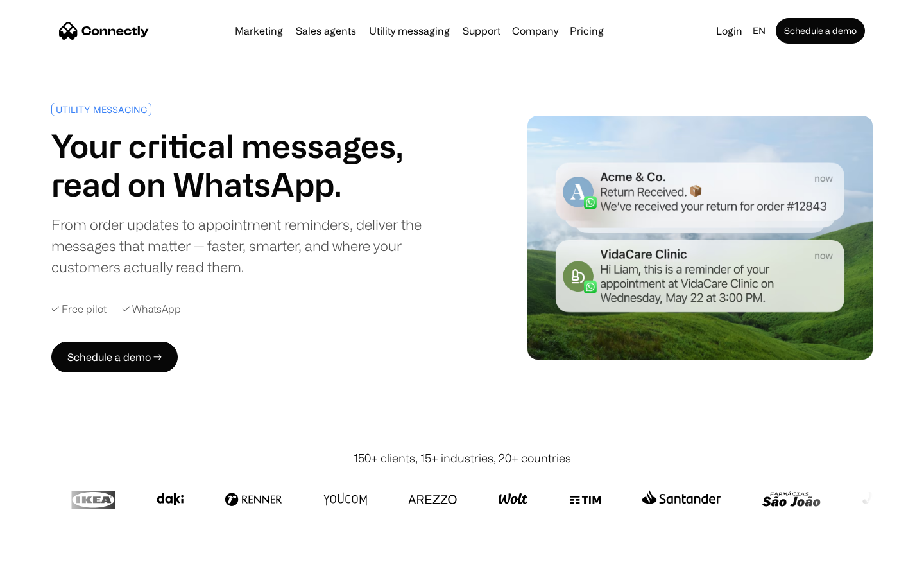 The height and width of the screenshot is (578, 924). What do you see at coordinates (462, 458) in the screenshot?
I see `div: 150+ clients, 15+ industries, 20+ countries` at bounding box center [462, 458].